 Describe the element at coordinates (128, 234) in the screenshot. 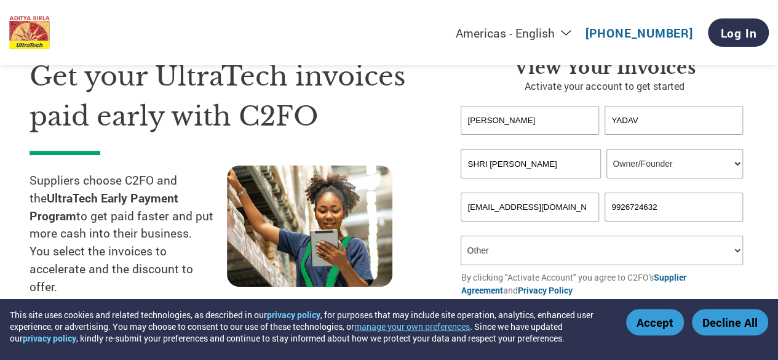

I see `p: Suppliers choose C2FO and the to get paid faster and put more cash into their business. You selec...` at that location.